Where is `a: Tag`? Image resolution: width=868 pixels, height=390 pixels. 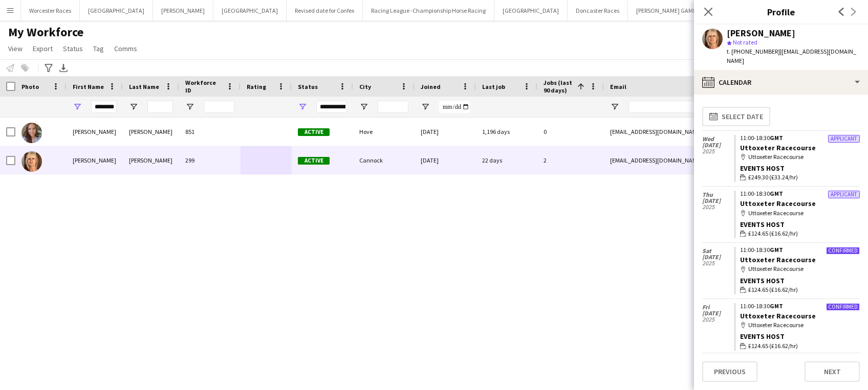
a: Tag is located at coordinates (98, 49).